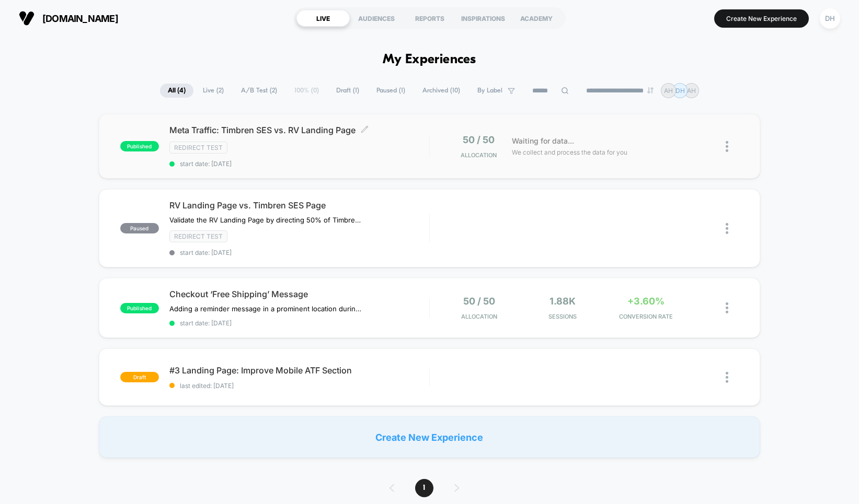 Image resolution: width=859 pixels, height=504 pixels. Describe the element at coordinates (645, 316) in the screenshot. I see `span: CONVERSION RATE` at that location.